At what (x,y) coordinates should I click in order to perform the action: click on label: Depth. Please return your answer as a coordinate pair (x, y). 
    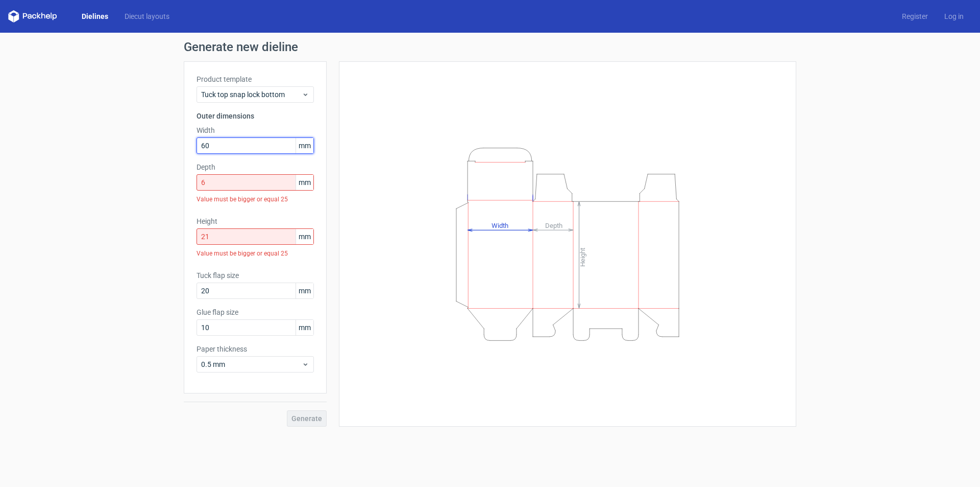
    Looking at the image, I should click on (255, 167).